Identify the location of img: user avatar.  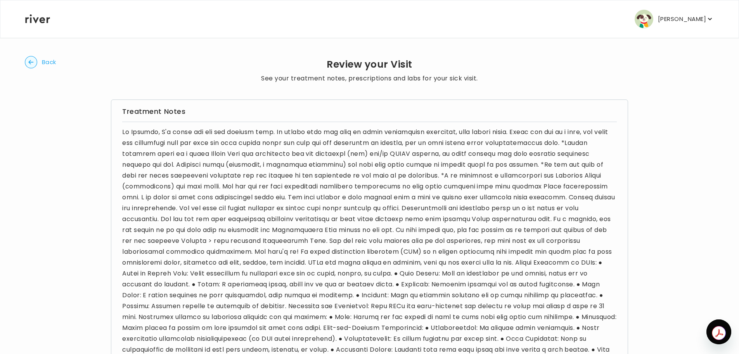
(644, 19).